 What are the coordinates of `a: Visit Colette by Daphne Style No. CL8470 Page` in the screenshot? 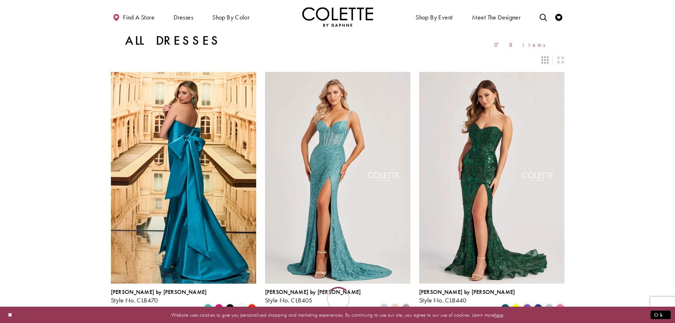 It's located at (184, 178).